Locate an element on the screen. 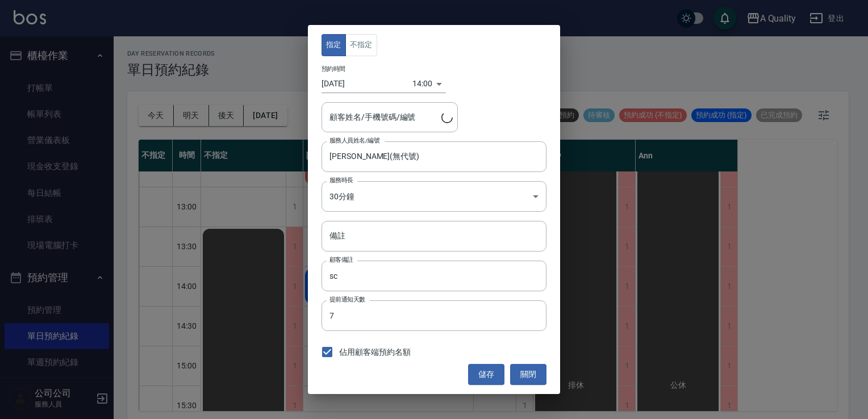  div: 30分鐘 is located at coordinates (434, 197).